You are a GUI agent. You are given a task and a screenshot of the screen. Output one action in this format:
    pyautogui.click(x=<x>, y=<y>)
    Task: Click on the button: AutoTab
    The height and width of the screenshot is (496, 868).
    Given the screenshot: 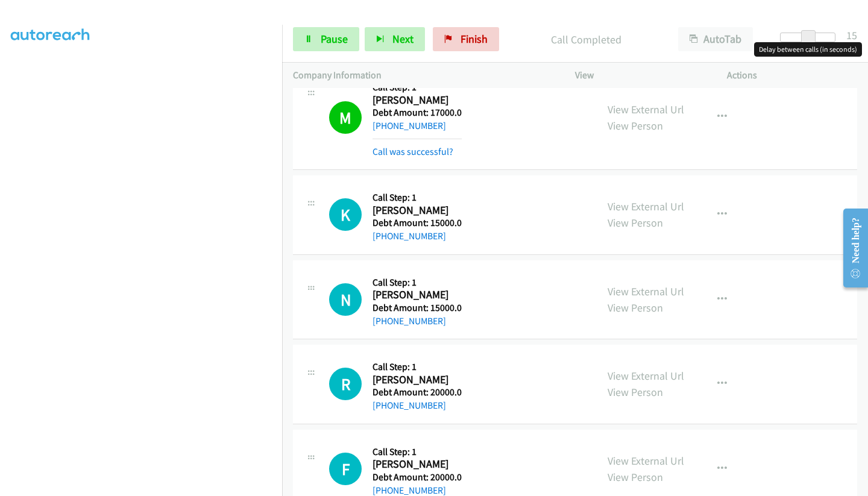 What is the action you would take?
    pyautogui.click(x=716, y=39)
    